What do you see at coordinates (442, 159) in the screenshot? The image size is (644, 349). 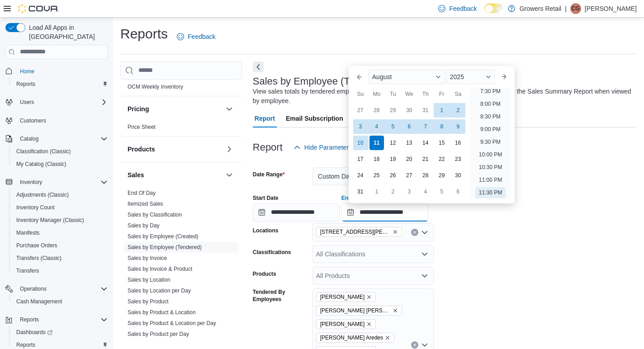 I see `div: day-22` at bounding box center [442, 159].